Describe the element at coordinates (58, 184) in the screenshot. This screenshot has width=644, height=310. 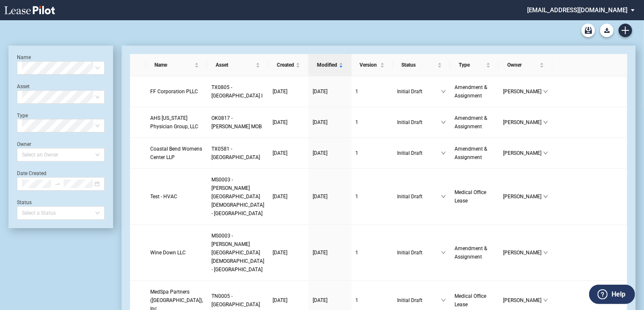
I see `span: swap-right` at that location.